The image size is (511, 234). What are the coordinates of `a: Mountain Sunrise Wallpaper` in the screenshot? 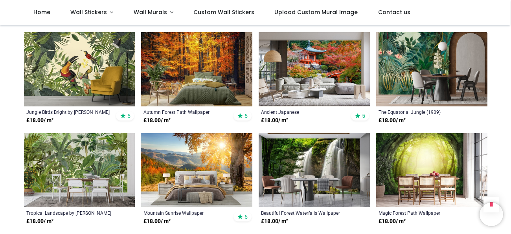 It's located at (186, 213).